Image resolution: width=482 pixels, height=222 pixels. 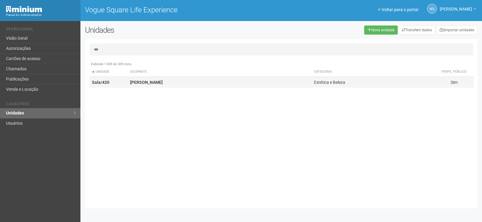 I want to click on a: Voltar para o portal, so click(x=398, y=10).